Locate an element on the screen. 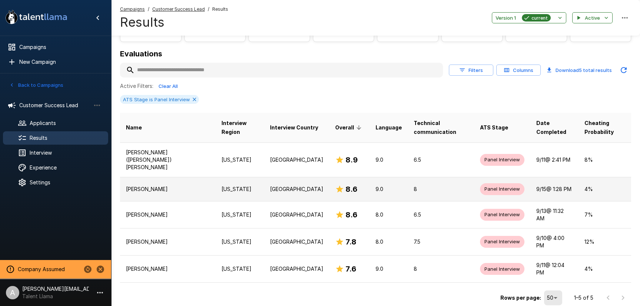  h6: 7.8 is located at coordinates (351, 242).